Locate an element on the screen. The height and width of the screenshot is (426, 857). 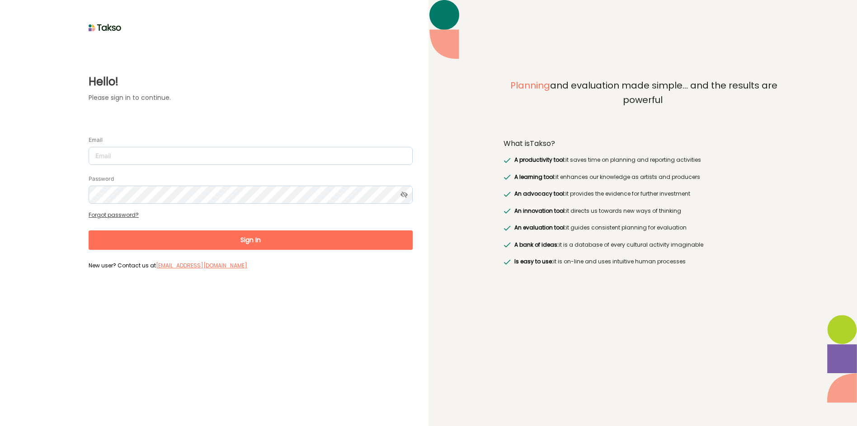
label: it saves time on planning and reporting activities is located at coordinates (606, 160).